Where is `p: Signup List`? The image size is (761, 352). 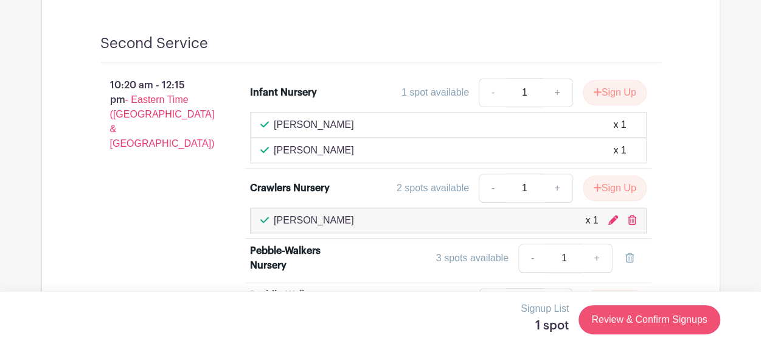 p: Signup List is located at coordinates (544, 308).